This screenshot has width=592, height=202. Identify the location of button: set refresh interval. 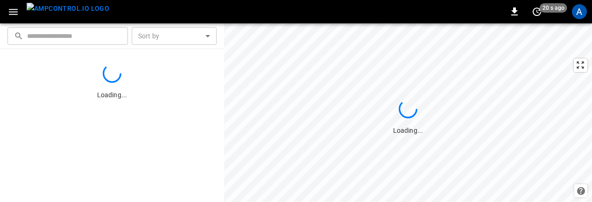
(537, 12).